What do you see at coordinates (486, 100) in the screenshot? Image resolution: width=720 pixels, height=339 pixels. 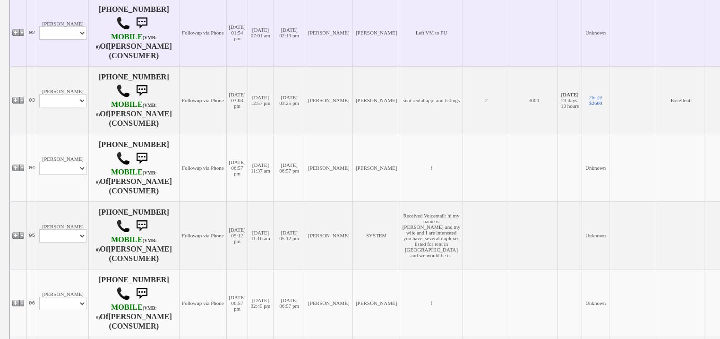 I see `td: 2` at bounding box center [486, 100].